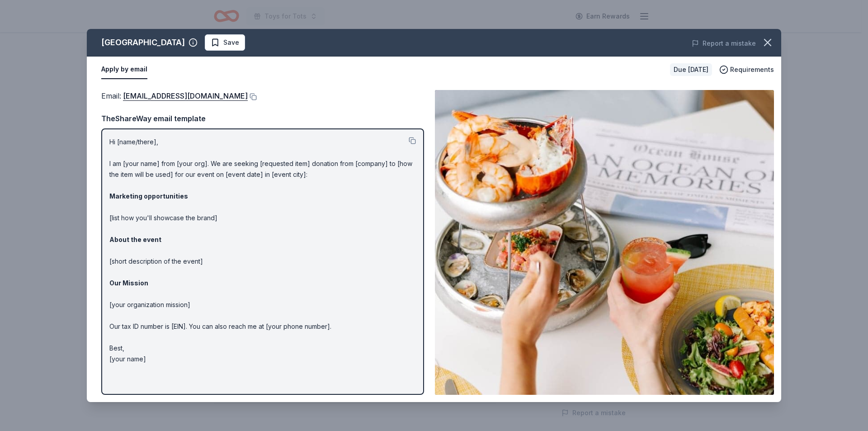  I want to click on strong: Our Mission, so click(129, 282).